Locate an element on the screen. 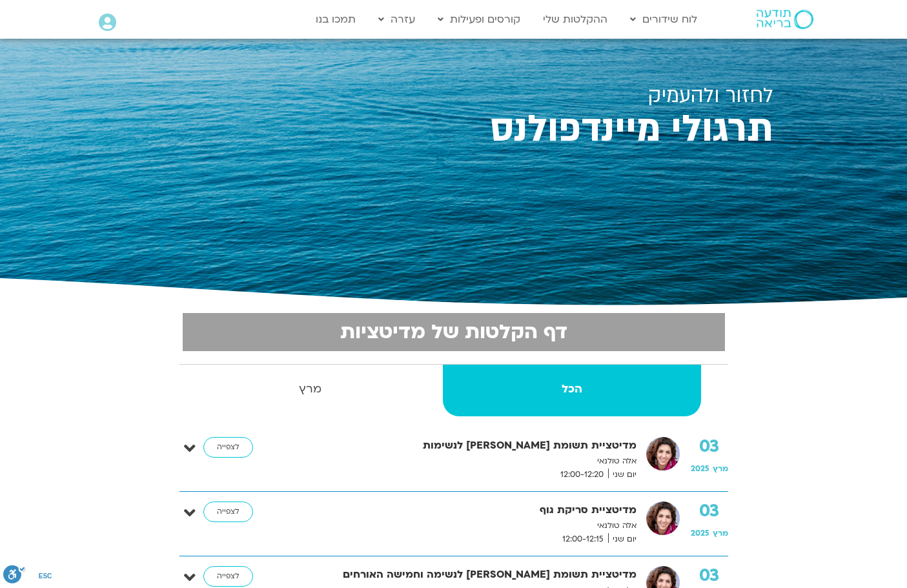 This screenshot has width=907, height=588. a: תמכו בנו is located at coordinates (336, 19).